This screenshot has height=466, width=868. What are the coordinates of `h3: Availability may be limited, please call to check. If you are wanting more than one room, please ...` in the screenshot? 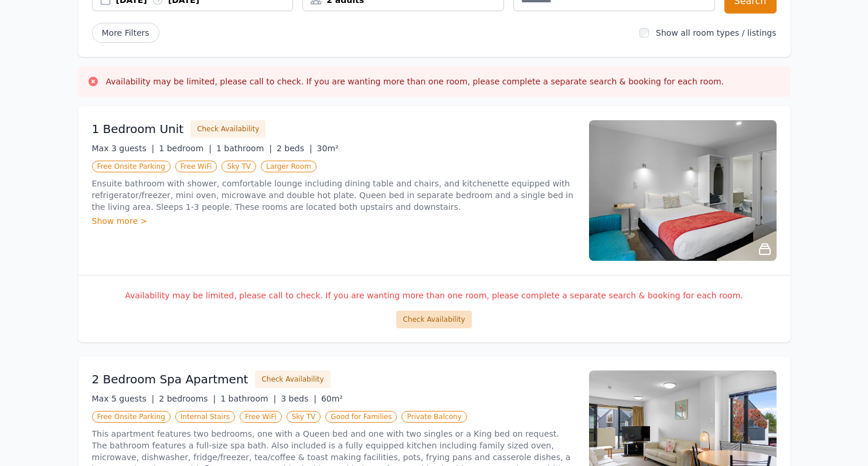 It's located at (415, 82).